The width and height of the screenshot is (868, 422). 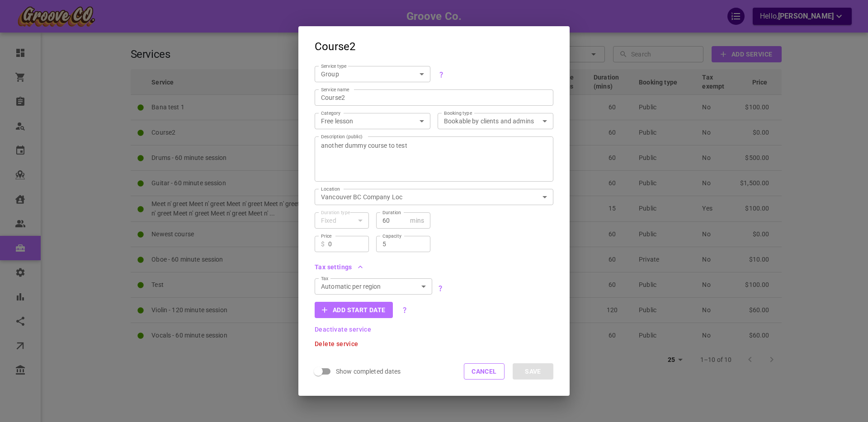 I want to click on div: Bookable by clients and admins, so click(x=496, y=121).